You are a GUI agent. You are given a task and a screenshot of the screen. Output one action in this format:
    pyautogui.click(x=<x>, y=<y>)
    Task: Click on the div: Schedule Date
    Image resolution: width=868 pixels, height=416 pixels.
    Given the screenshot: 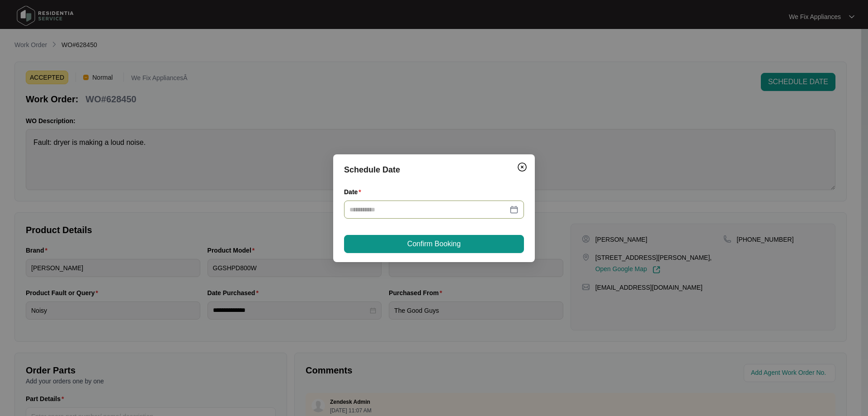 What is the action you would take?
    pyautogui.click(x=434, y=170)
    